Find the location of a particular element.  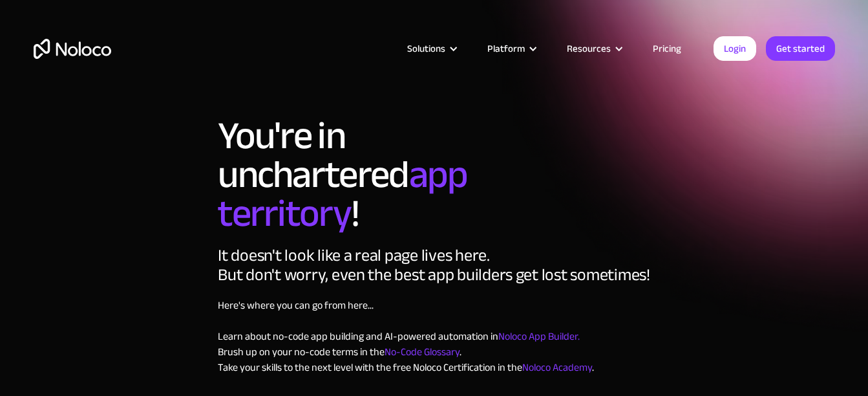

a: home is located at coordinates (72, 48).